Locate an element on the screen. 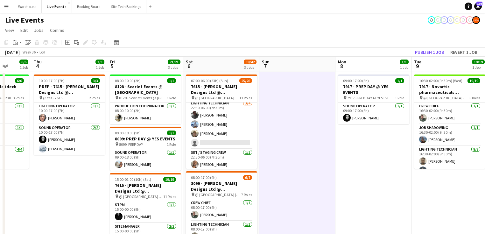 The height and width of the screenshot is (234, 485). span: Tue is located at coordinates (417, 62).